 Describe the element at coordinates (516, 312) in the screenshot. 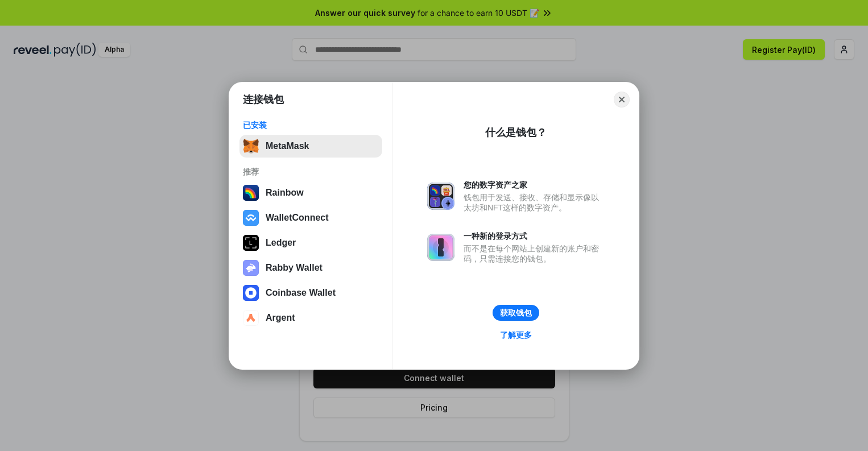

I see `button: 获取钱包` at that location.